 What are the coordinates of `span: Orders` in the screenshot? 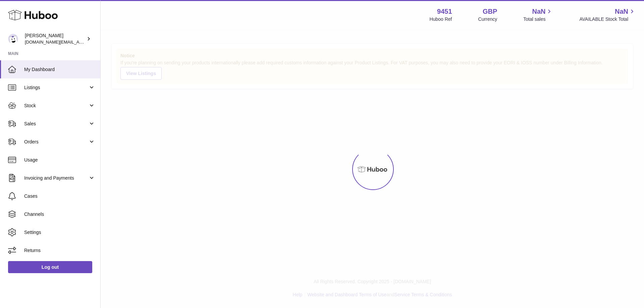 It's located at (56, 142).